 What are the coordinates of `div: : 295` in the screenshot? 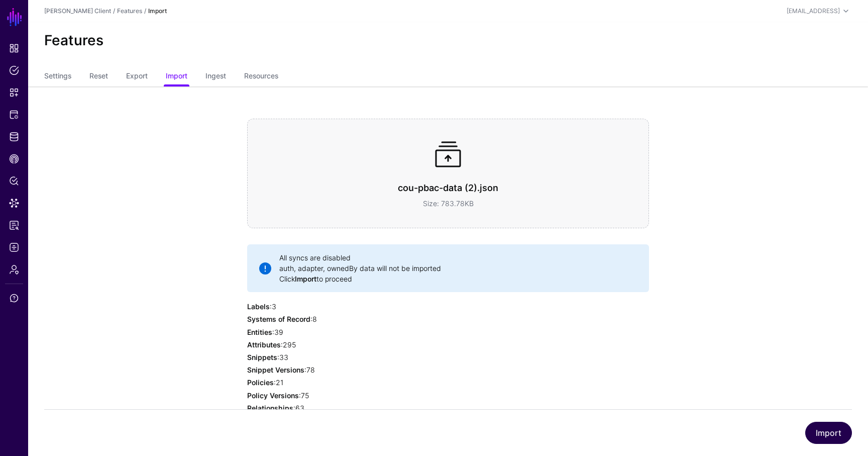 It's located at (448, 344).